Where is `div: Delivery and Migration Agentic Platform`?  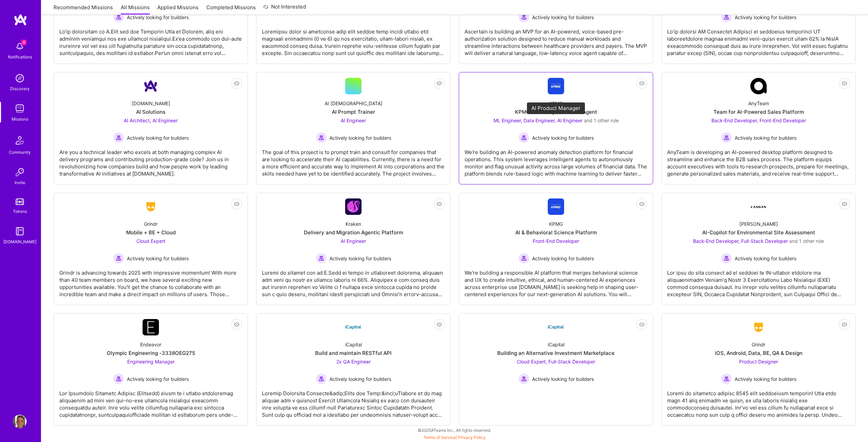
div: Delivery and Migration Agentic Platform is located at coordinates (353, 232).